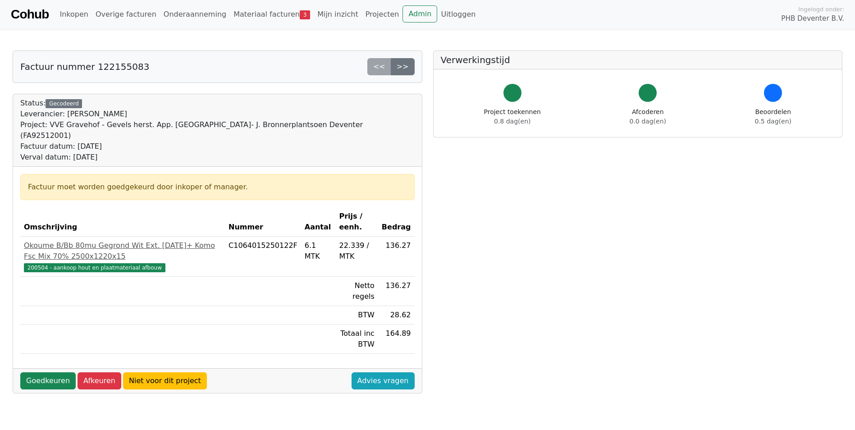  I want to click on div: Project toekennen, so click(512, 117).